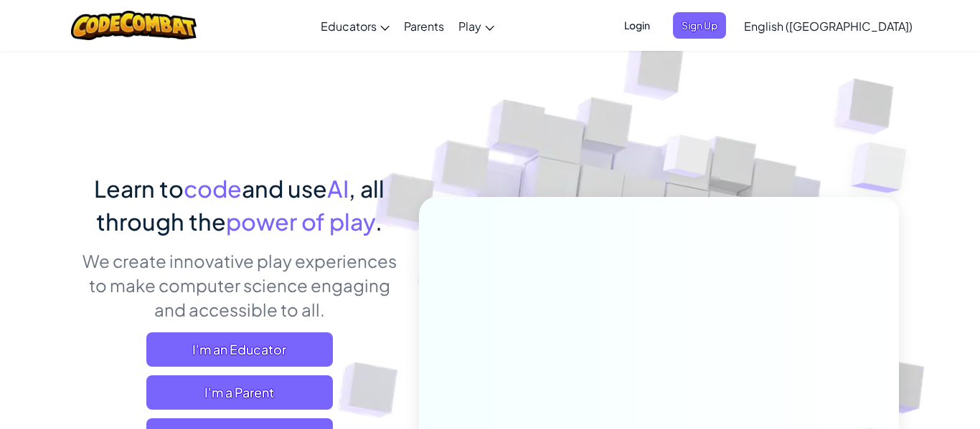 This screenshot has width=980, height=429. What do you see at coordinates (338, 189) in the screenshot?
I see `span: AI` at bounding box center [338, 189].